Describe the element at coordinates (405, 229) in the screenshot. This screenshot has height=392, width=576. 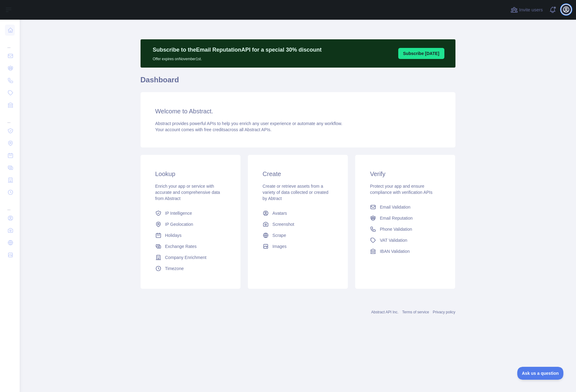
I see `a: Phone Validation` at that location.